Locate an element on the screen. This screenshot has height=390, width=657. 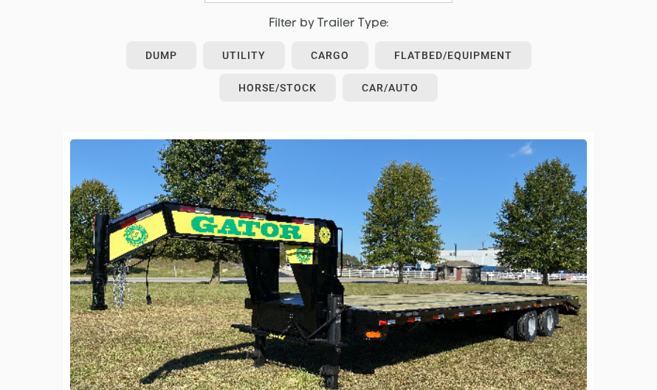
h4: Filter by Trailer Type: is located at coordinates (328, 24).